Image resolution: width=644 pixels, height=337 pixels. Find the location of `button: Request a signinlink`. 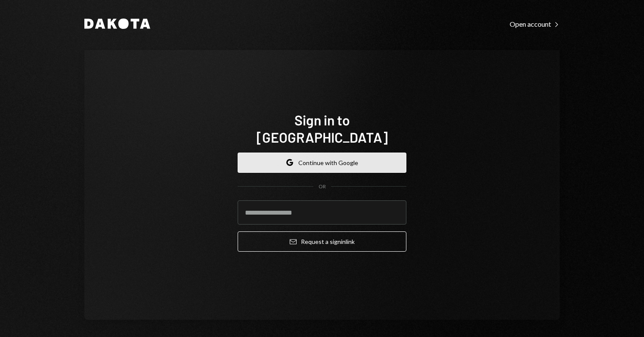

button: Request a signinlink is located at coordinates (322, 242).